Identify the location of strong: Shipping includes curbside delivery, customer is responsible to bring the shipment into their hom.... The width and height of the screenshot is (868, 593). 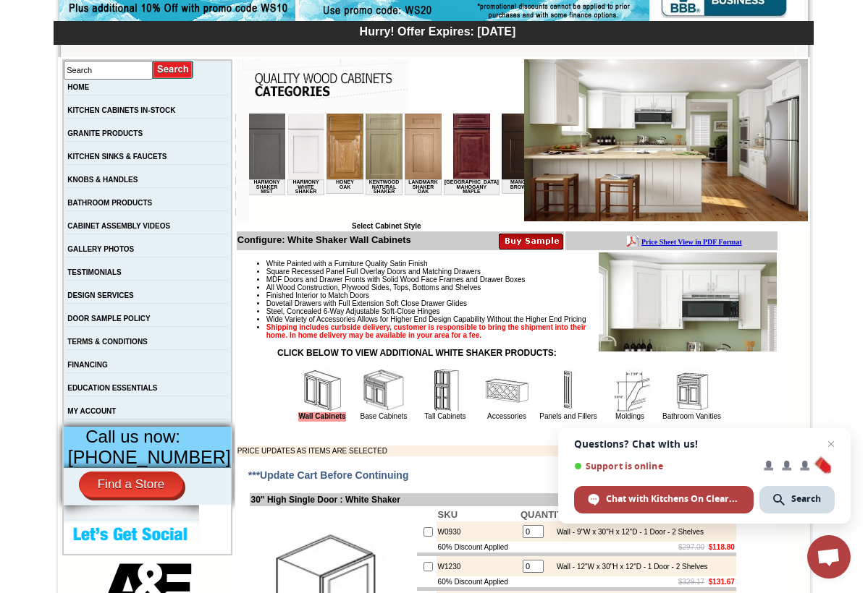
(427, 331).